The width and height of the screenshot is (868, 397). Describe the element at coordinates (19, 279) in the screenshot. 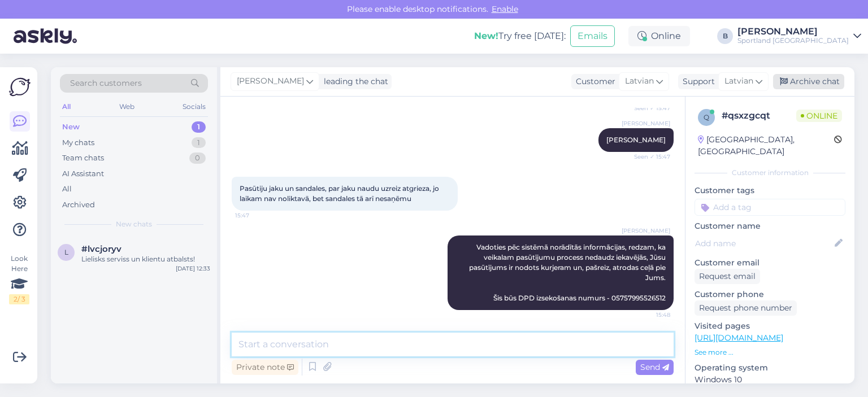

I see `div: Look Here` at that location.